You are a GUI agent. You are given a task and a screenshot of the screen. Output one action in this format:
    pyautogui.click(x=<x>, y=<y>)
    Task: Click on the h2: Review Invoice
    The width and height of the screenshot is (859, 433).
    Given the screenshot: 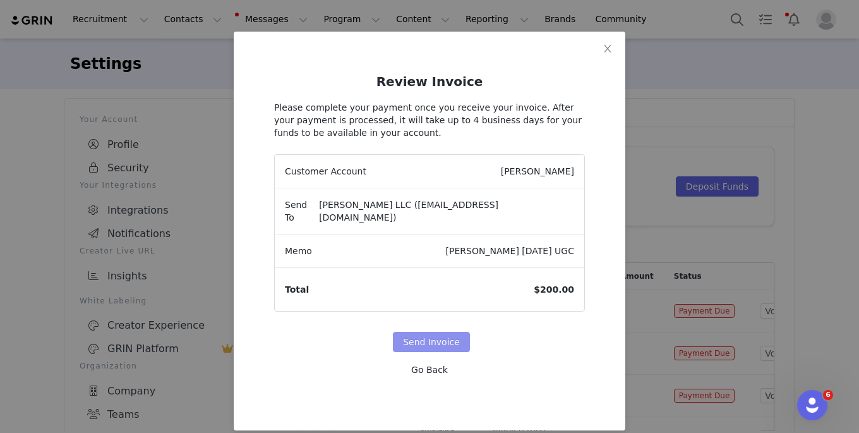 What is the action you would take?
    pyautogui.click(x=430, y=82)
    